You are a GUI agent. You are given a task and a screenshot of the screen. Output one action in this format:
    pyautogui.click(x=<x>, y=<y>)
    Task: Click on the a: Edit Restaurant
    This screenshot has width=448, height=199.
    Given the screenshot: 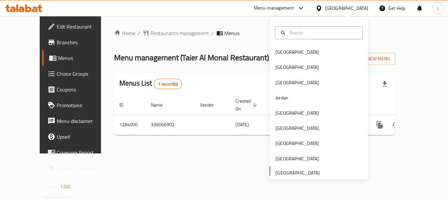 What is the action you would take?
    pyautogui.click(x=78, y=27)
    